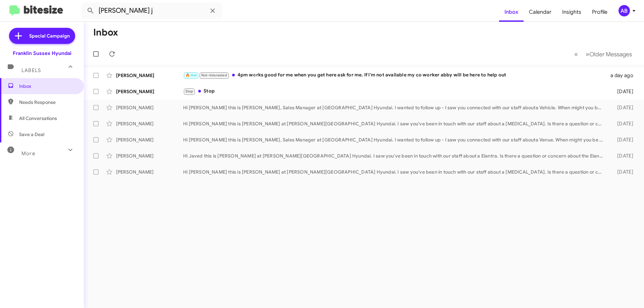 The width and height of the screenshot is (644, 308). What do you see at coordinates (624, 11) in the screenshot?
I see `div: AB` at bounding box center [624, 11].